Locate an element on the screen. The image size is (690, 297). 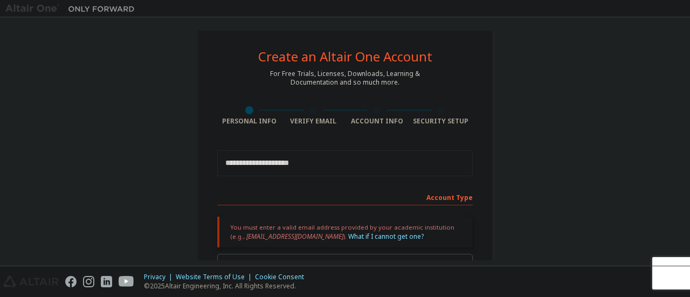
div: You must enter a valid email address provided by your academic institution (e.g., ). is located at coordinates (345, 232).